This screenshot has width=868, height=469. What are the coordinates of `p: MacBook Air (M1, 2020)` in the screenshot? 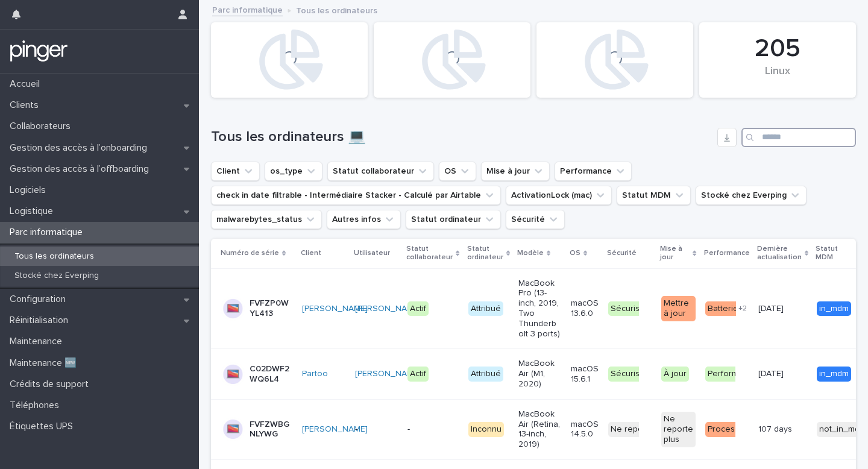 It's located at (540, 374).